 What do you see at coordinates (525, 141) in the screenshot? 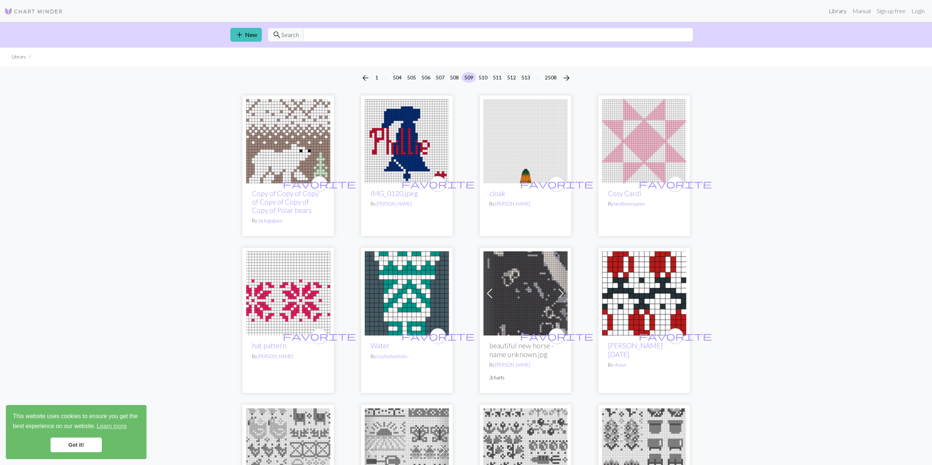
I see `img: cloak` at bounding box center [525, 141].